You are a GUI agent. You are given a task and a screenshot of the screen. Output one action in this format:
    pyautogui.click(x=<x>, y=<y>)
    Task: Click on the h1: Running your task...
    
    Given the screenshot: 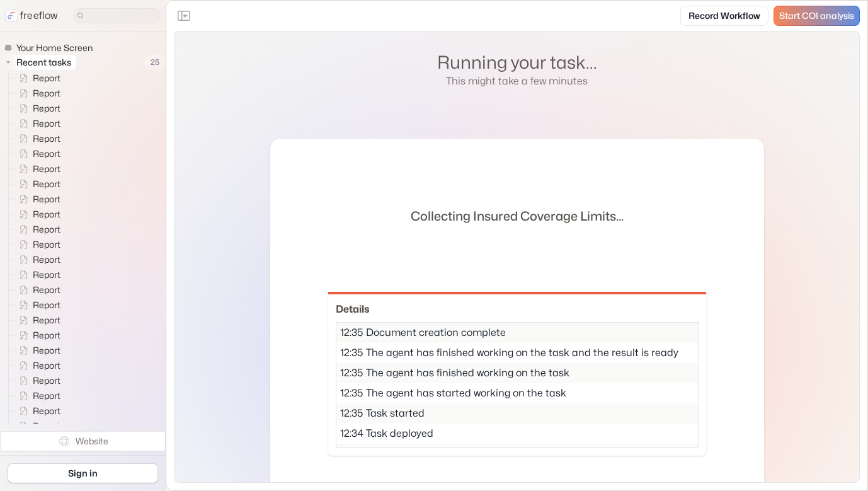 What is the action you would take?
    pyautogui.click(x=517, y=63)
    